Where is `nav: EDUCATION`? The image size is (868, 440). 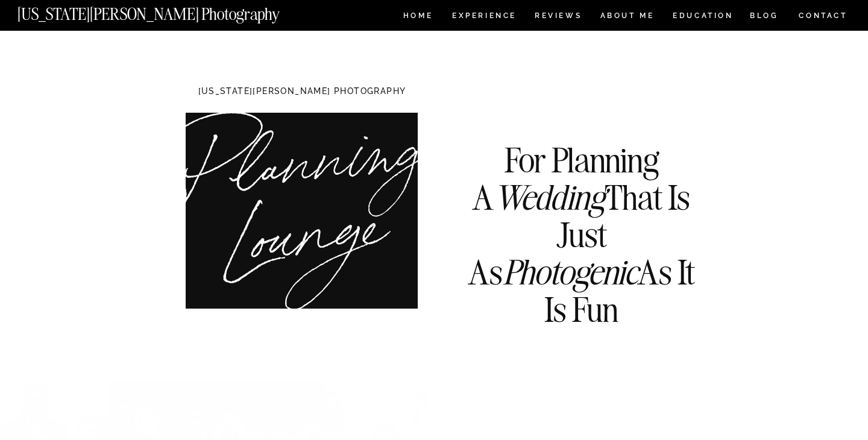 nav: EDUCATION is located at coordinates (702, 17).